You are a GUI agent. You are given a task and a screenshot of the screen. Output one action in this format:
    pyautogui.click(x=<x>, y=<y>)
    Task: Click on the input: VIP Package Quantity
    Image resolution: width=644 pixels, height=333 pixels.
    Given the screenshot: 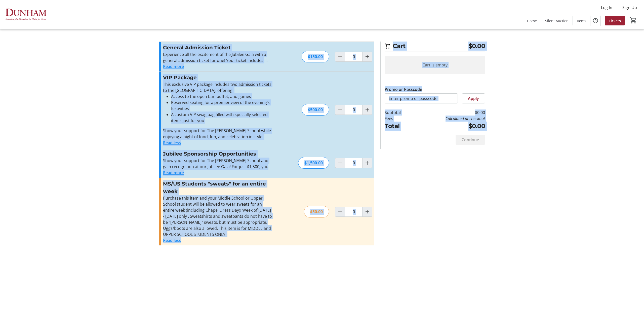 What is the action you would take?
    pyautogui.click(x=354, y=110)
    